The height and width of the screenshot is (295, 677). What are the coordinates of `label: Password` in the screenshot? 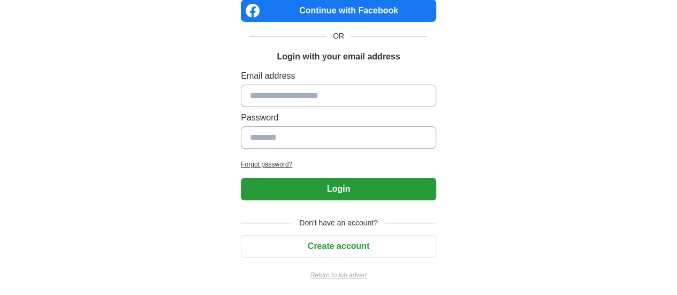 It's located at (338, 118).